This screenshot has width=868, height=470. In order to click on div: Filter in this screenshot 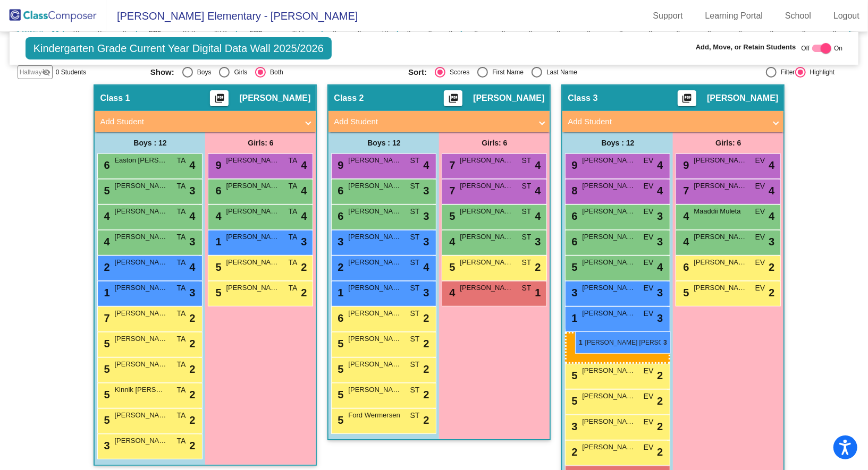, I will do `click(785, 72)`.